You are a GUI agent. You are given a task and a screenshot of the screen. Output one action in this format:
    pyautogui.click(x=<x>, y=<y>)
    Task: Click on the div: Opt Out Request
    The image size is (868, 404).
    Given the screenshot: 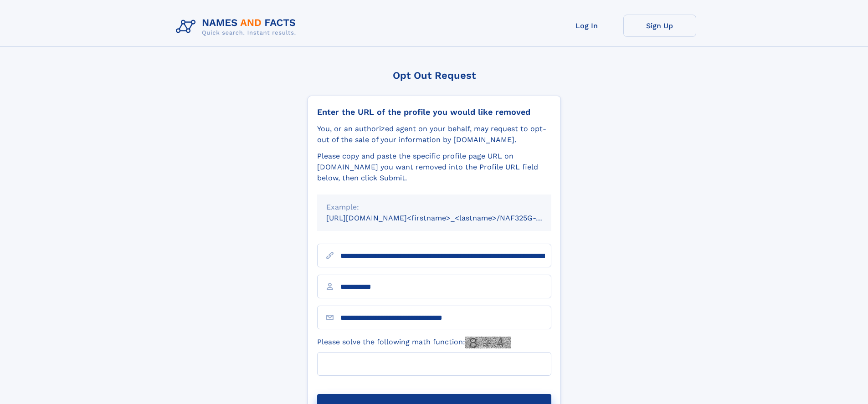 What is the action you would take?
    pyautogui.click(x=434, y=75)
    